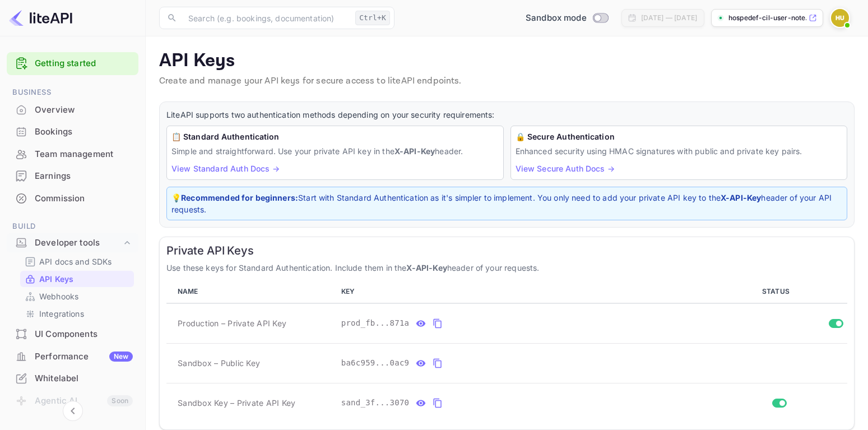  I want to click on div: Integrations, so click(77, 314).